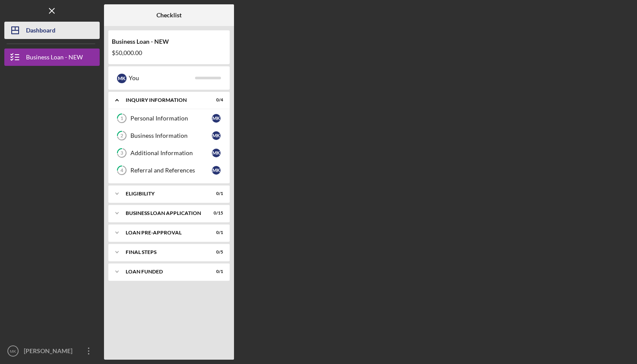 Image resolution: width=637 pixels, height=364 pixels. I want to click on div: 0 / 4, so click(216, 100).